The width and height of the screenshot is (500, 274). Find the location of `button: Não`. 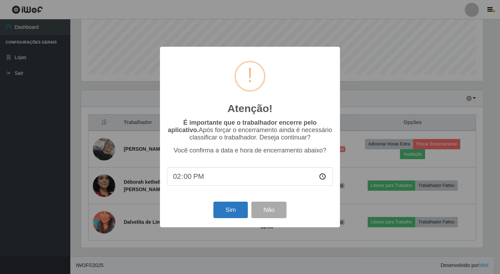

button: Não is located at coordinates (269, 210).